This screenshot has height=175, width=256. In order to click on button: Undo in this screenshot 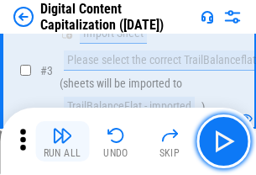, I will do `click(116, 141)`.